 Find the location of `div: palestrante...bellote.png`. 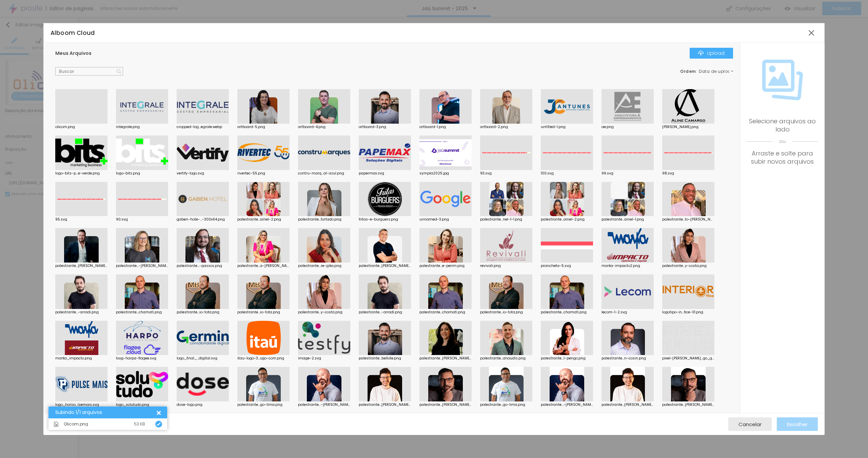

div: palestrante...bellote.png is located at coordinates (385, 358).